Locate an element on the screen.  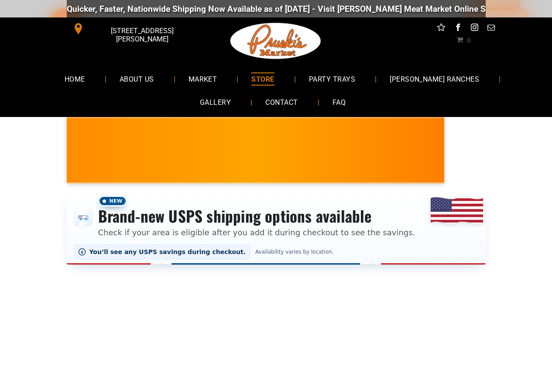
a: Social network is located at coordinates (441, 29).